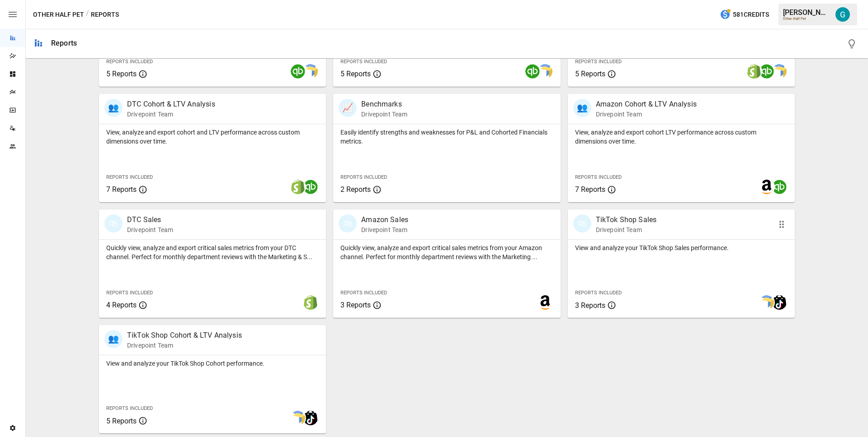 This screenshot has height=437, width=868. Describe the element at coordinates (385, 220) in the screenshot. I see `p: Amazon Sales` at that location.